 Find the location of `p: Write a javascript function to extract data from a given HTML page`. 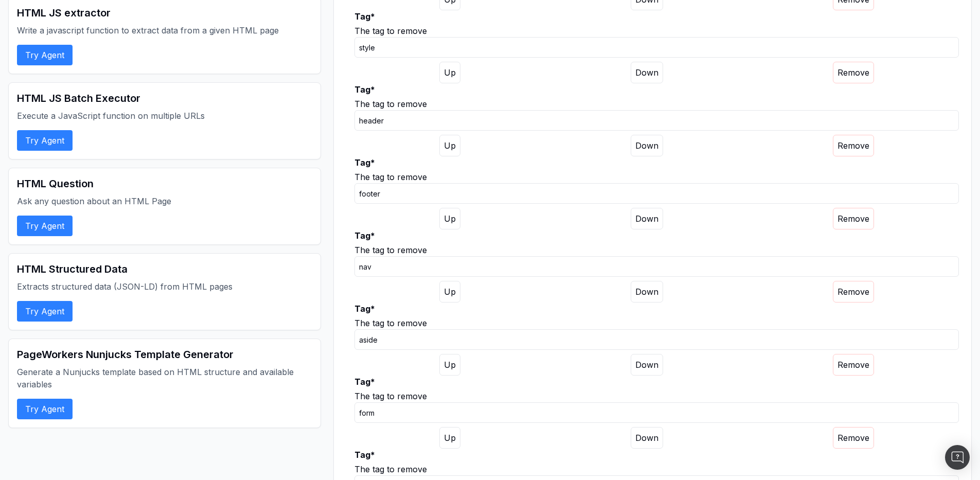

p: Write a javascript function to extract data from a given HTML page is located at coordinates (164, 31).